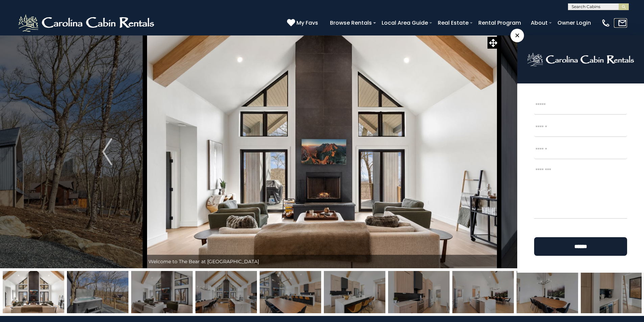  Describe the element at coordinates (291, 292) in the screenshot. I see `img: 166099335` at that location.